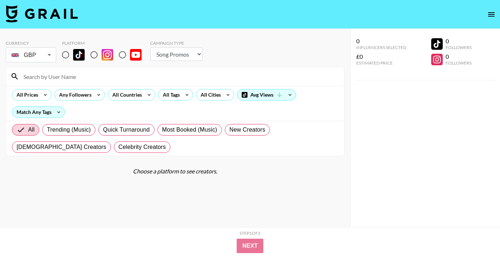  Describe the element at coordinates (381, 63) in the screenshot. I see `div: Estimated Price` at that location.